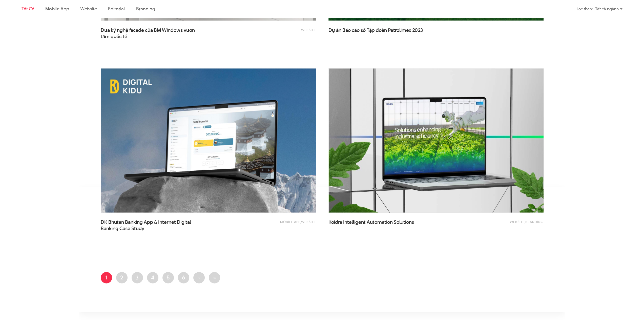 The width and height of the screenshot is (644, 330). I want to click on a: 4, so click(152, 277).